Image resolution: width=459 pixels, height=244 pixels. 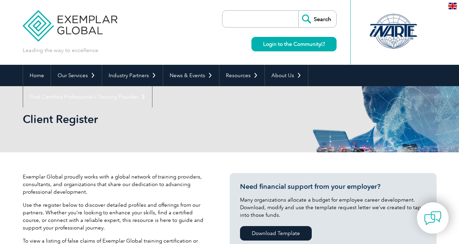 What do you see at coordinates (276, 233) in the screenshot?
I see `a: Download Template` at bounding box center [276, 233].